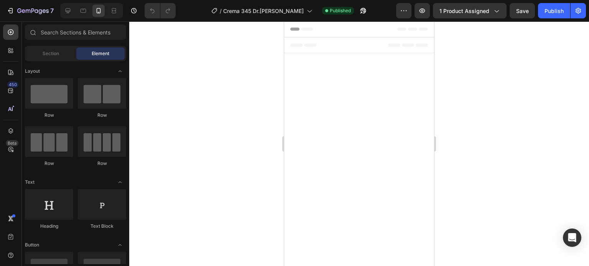 Image resolution: width=589 pixels, height=266 pixels. Describe the element at coordinates (51, 54) in the screenshot. I see `span: Section` at that location.